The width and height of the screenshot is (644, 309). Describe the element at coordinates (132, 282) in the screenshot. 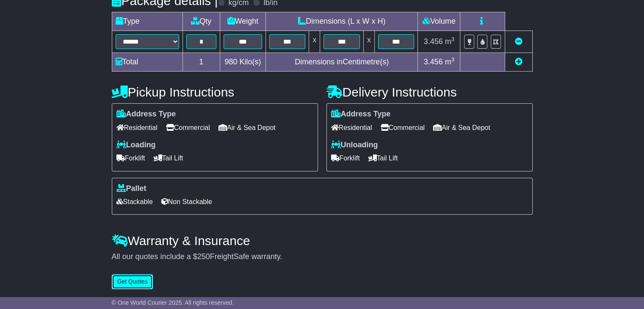

I see `button: Get Quotes` at that location.